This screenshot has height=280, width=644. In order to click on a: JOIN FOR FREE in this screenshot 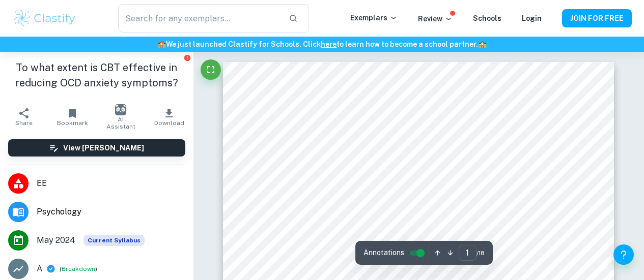, I will do `click(596, 19)`.